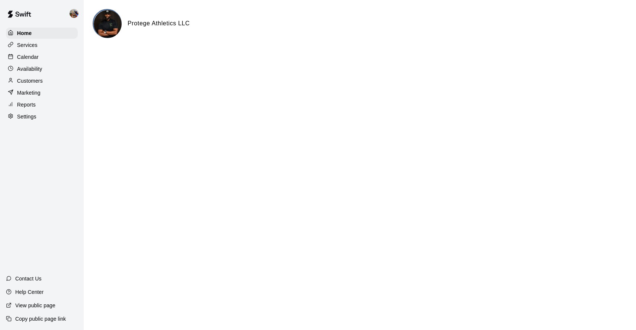 The image size is (636, 330). What do you see at coordinates (108, 24) in the screenshot?
I see `img: Protege Athletics LLC logo` at bounding box center [108, 24].